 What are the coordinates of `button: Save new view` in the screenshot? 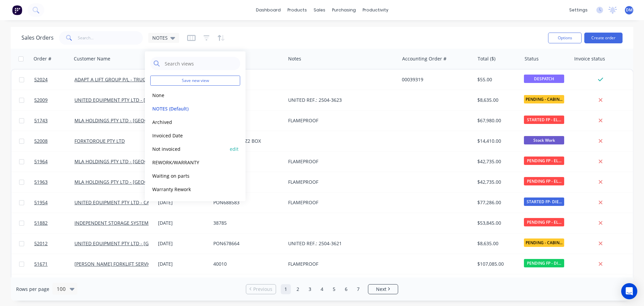 It's located at (195, 81).